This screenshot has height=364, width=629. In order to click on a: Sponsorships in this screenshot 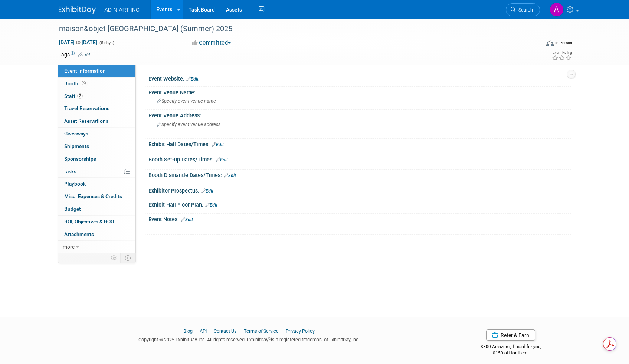, I will do `click(97, 159)`.